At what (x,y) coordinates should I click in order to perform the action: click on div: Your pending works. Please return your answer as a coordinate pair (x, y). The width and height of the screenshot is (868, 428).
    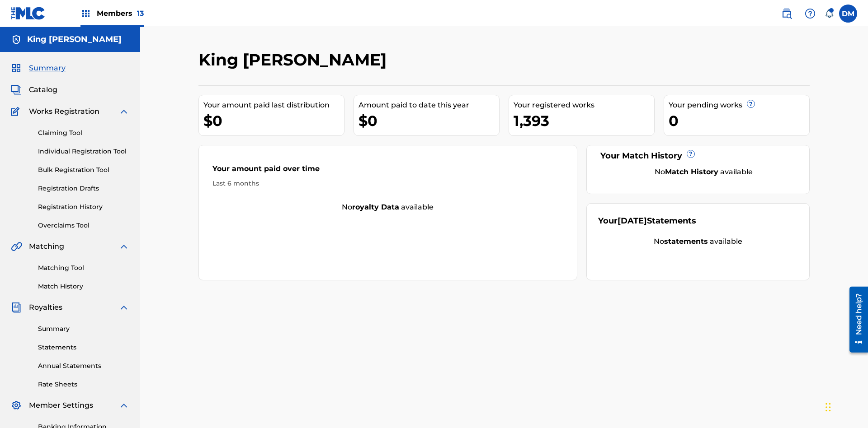
    Looking at the image, I should click on (738, 106).